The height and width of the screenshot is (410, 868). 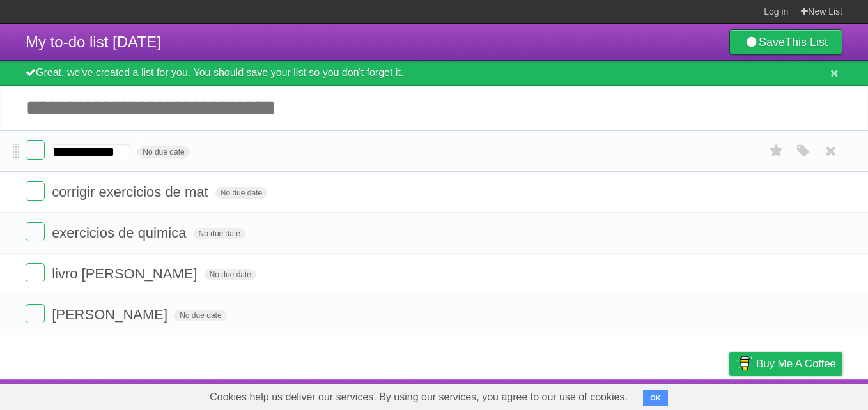 I want to click on img: Buy me a coffee, so click(x=744, y=364).